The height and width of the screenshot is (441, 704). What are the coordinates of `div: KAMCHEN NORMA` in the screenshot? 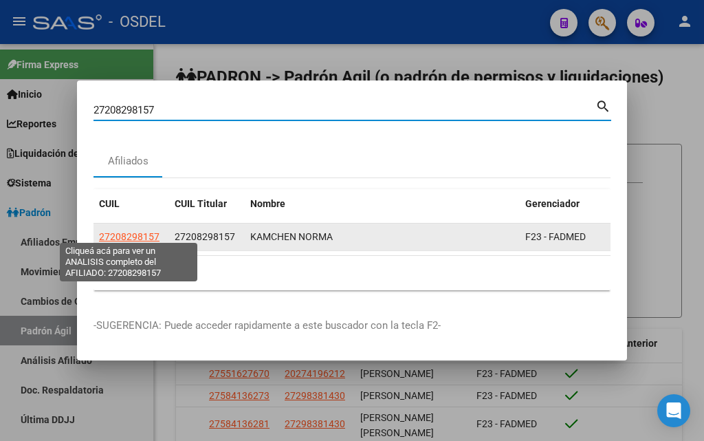 It's located at (382, 237).